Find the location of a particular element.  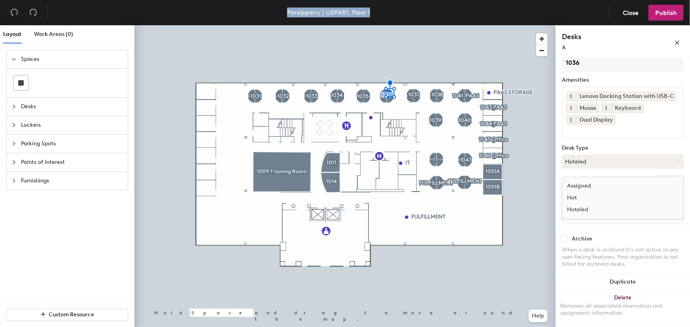

span: Custom Resource is located at coordinates (72, 315).